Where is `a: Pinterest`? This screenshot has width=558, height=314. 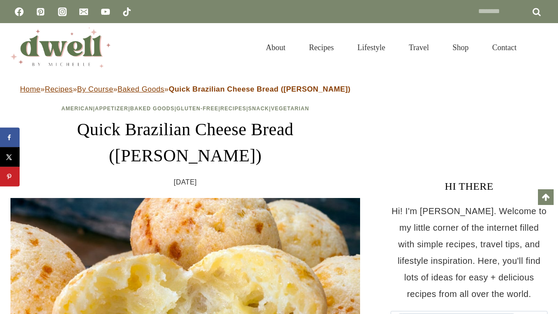
a: Pinterest is located at coordinates (41, 12).